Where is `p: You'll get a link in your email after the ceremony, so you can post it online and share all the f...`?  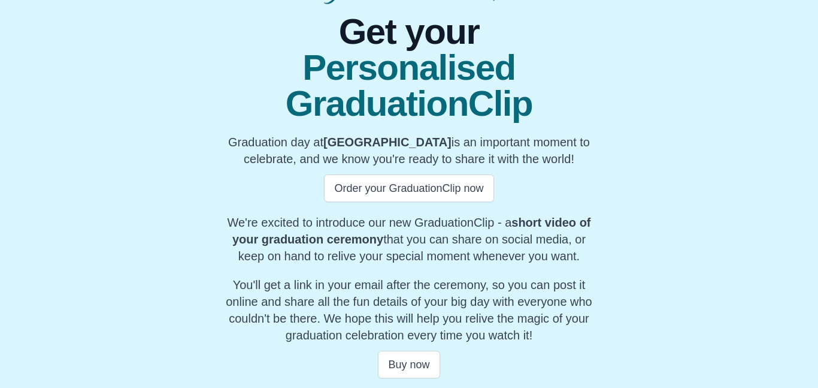 p: You'll get a link in your email after the ceremony, so you can post it online and share all the f... is located at coordinates (409, 310).